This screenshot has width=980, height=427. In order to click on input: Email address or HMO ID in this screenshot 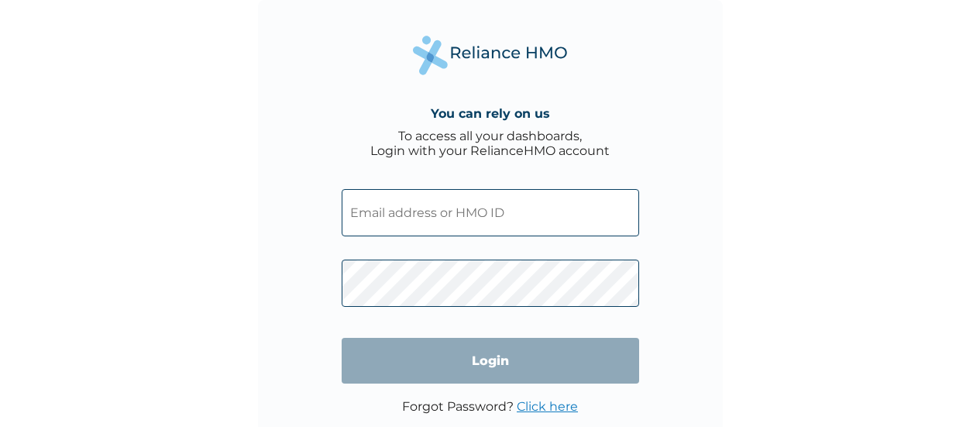, I will do `click(490, 213)`.